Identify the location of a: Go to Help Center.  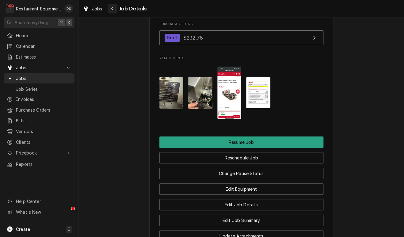
(39, 201).